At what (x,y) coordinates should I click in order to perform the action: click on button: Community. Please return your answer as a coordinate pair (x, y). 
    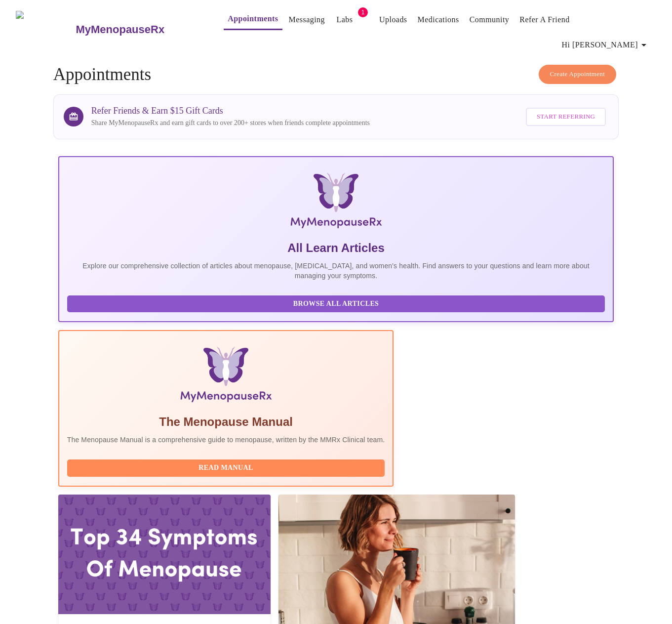
    Looking at the image, I should click on (490, 20).